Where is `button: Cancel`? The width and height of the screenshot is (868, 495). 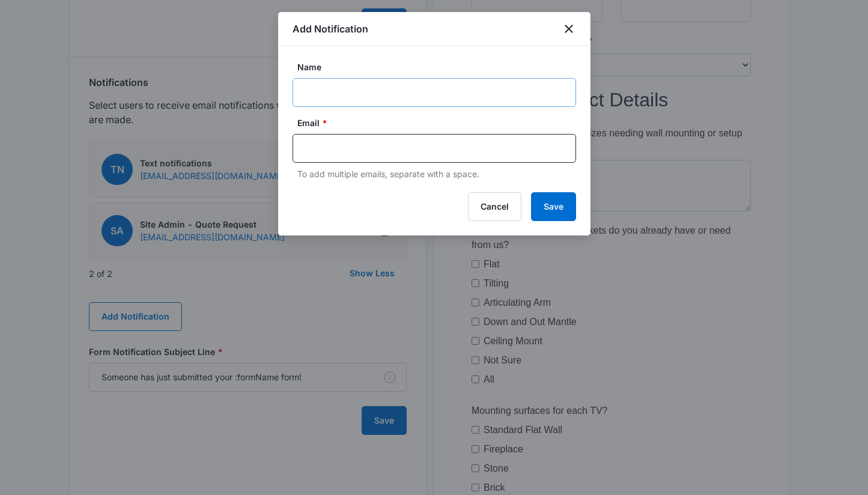 button: Cancel is located at coordinates (494, 206).